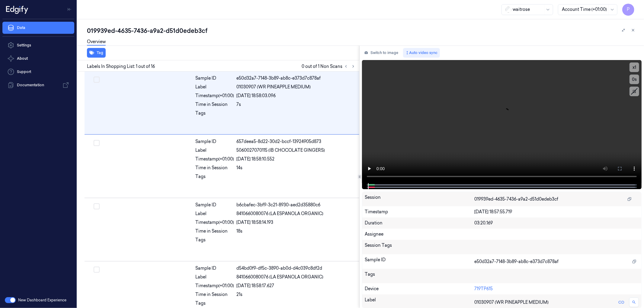 Image resolution: width=644 pixels, height=308 pixels. I want to click on div: Device, so click(419, 289).